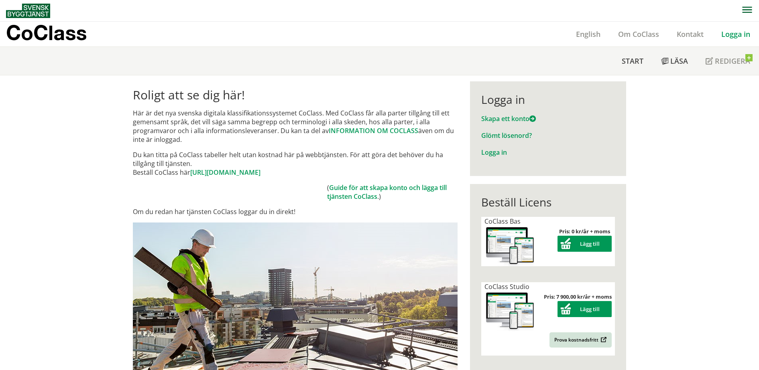 Image resolution: width=759 pixels, height=370 pixels. Describe the element at coordinates (508, 119) in the screenshot. I see `a: Skapa ett konto` at that location.